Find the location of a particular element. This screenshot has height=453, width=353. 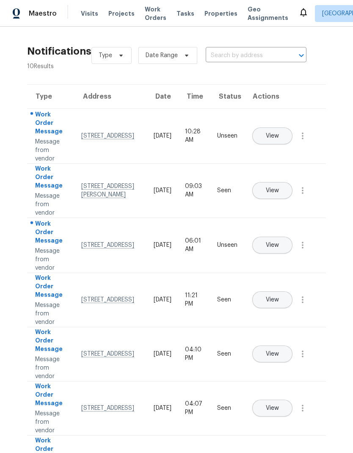

div: 10:28 AM is located at coordinates (194, 136).